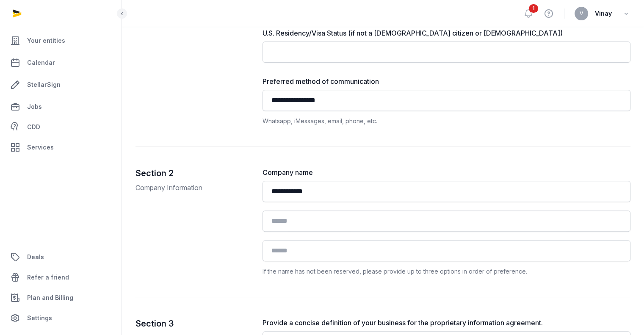 The height and width of the screenshot is (335, 644). I want to click on a: Jobs, so click(60, 107).